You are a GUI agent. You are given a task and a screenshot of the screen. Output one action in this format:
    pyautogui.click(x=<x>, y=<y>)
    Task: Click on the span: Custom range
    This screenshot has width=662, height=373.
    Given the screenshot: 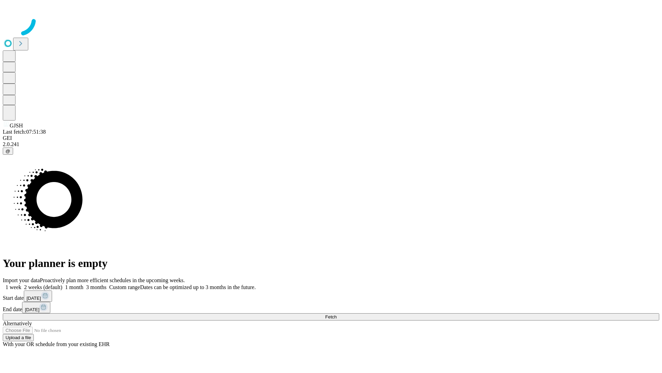 What is the action you would take?
    pyautogui.click(x=125, y=287)
    